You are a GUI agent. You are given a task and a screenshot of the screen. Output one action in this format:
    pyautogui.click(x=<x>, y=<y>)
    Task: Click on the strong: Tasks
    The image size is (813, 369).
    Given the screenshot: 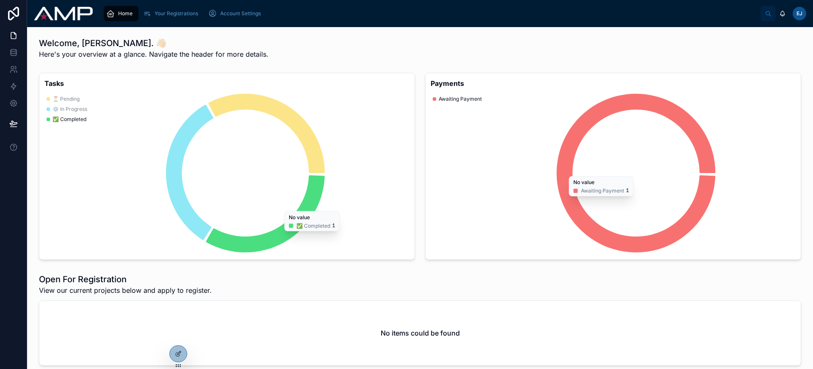 What is the action you would take?
    pyautogui.click(x=227, y=83)
    